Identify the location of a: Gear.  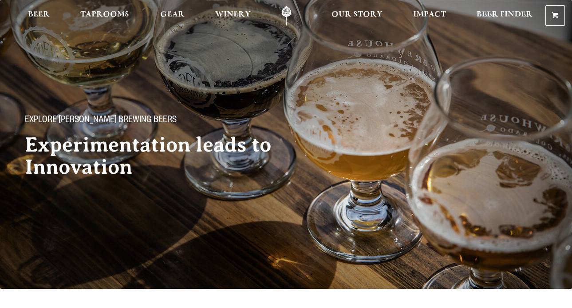
(172, 16).